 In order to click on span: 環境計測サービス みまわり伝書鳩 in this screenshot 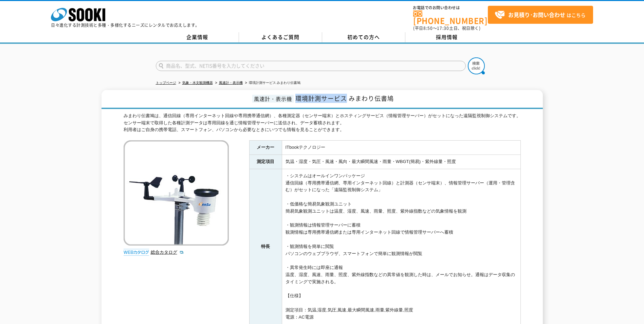, I will do `click(344, 98)`.